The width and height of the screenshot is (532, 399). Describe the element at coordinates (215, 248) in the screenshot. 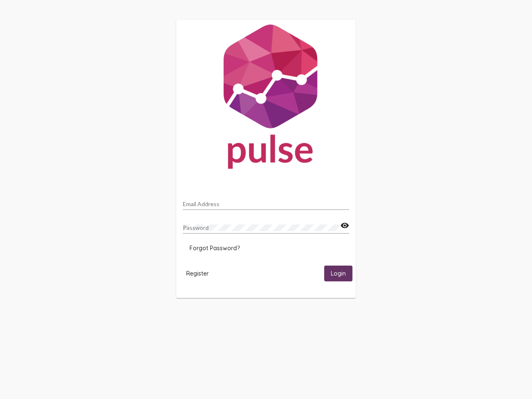

I see `button: Forgot Password?` at that location.